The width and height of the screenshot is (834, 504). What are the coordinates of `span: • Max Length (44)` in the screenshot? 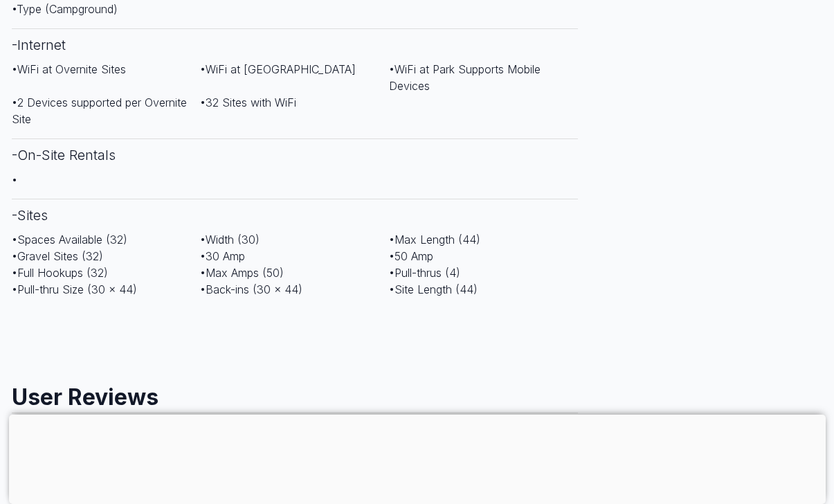 It's located at (435, 239).